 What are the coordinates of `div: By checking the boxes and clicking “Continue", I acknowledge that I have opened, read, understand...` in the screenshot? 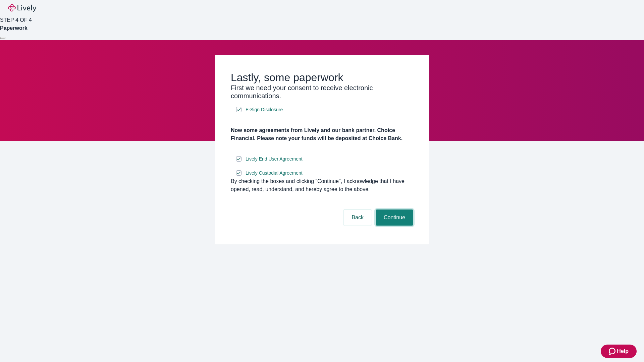 It's located at (322, 185).